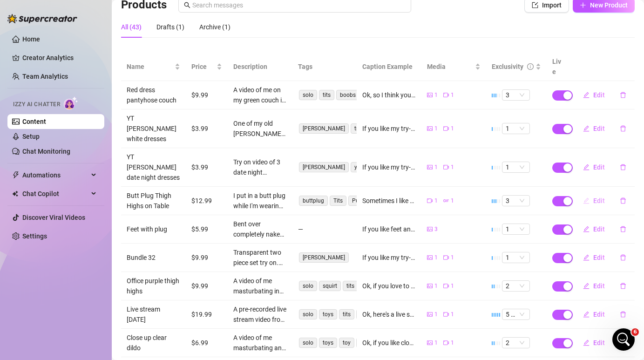  I want to click on td: Red dress pantyhose couch, so click(154, 95).